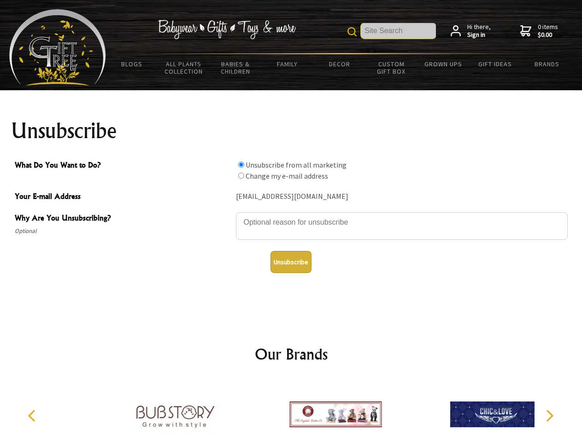  Describe the element at coordinates (391, 68) in the screenshot. I see `a: Custom Gift Box` at that location.